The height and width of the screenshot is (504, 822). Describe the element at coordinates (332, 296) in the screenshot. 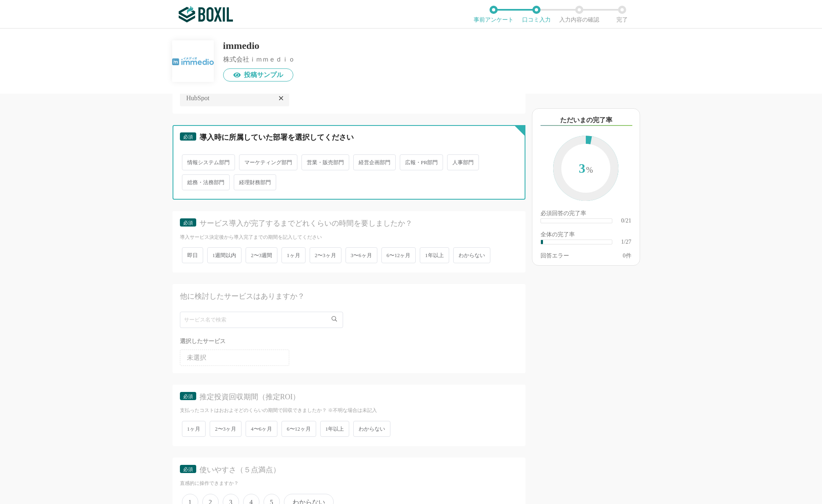

I see `div: 他に検討したサービスはありますか？` at that location.